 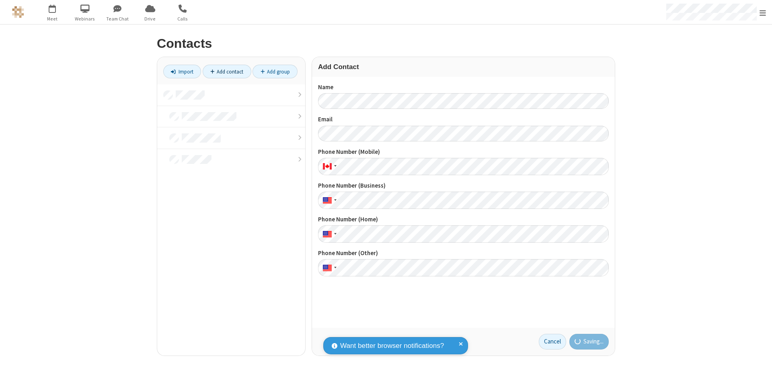 What do you see at coordinates (183, 19) in the screenshot?
I see `span: Calls` at bounding box center [183, 19].